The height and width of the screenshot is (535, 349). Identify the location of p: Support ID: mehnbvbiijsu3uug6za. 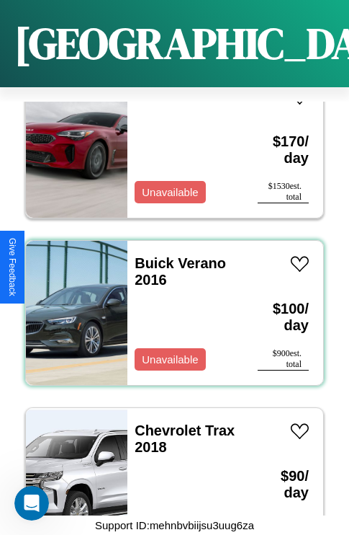
(174, 525).